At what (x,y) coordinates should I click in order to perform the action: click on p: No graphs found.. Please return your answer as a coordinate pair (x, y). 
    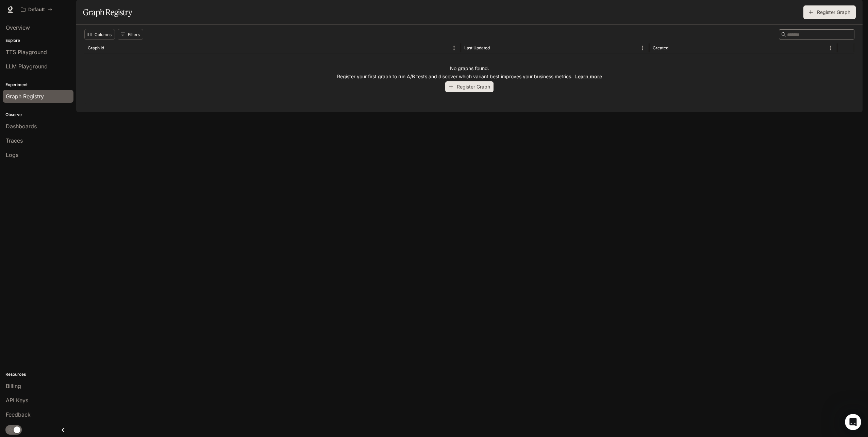
    Looking at the image, I should click on (469, 69).